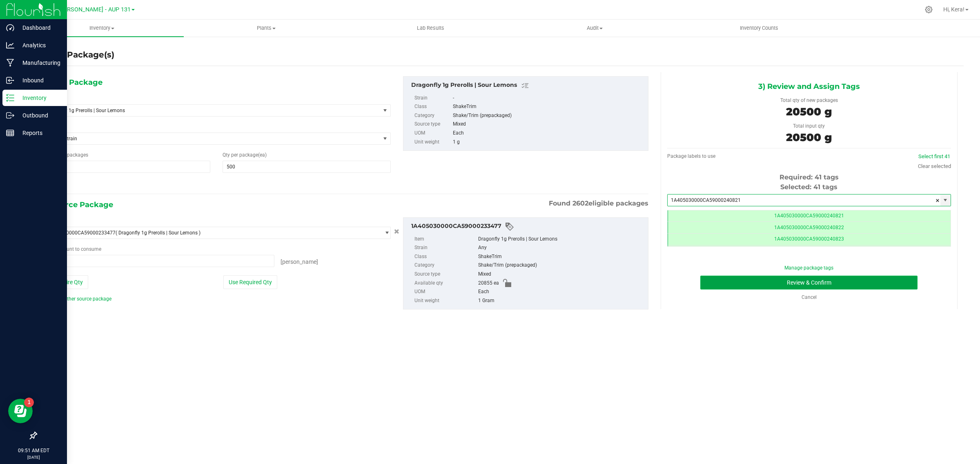 The width and height of the screenshot is (980, 464). What do you see at coordinates (809, 216) in the screenshot?
I see `span: 1A405030000CA59000240821` at bounding box center [809, 216].